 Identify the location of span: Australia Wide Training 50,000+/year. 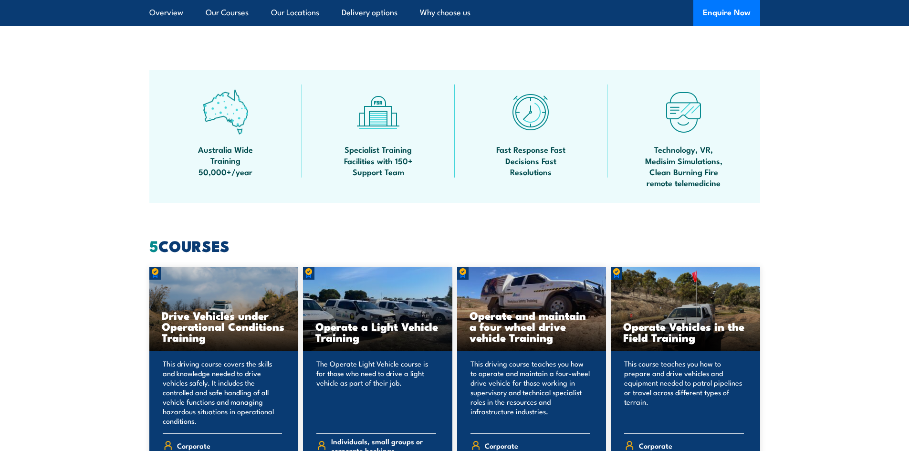
(226, 160).